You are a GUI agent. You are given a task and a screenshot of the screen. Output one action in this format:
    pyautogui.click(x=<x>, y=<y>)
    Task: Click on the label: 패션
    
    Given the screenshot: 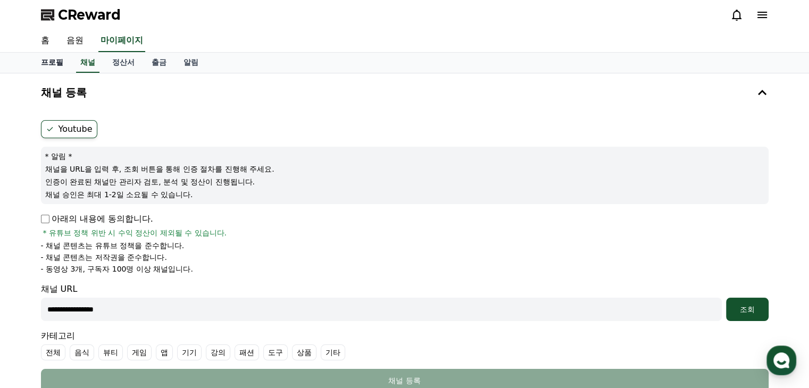 What is the action you would take?
    pyautogui.click(x=247, y=353)
    